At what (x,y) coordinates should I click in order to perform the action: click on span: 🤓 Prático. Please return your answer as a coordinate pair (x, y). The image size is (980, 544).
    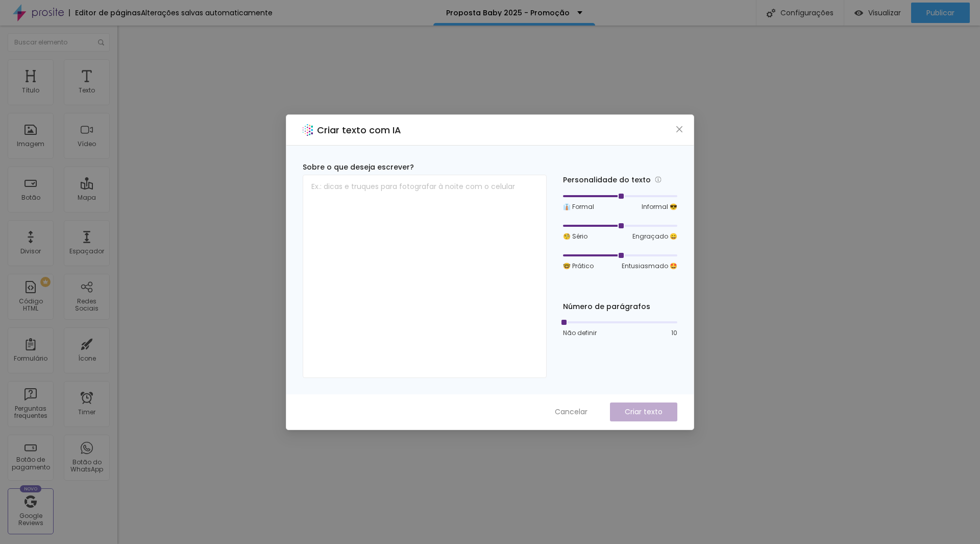
    Looking at the image, I should click on (579, 266).